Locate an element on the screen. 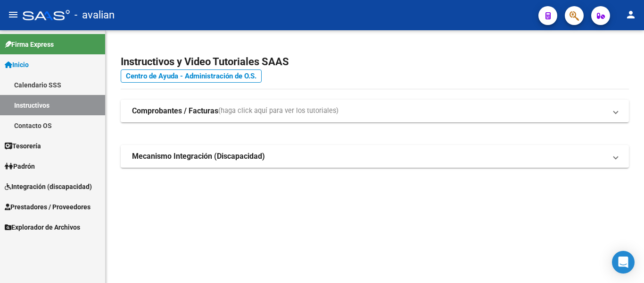  strong: Comprobantes / Facturas is located at coordinates (175, 111).